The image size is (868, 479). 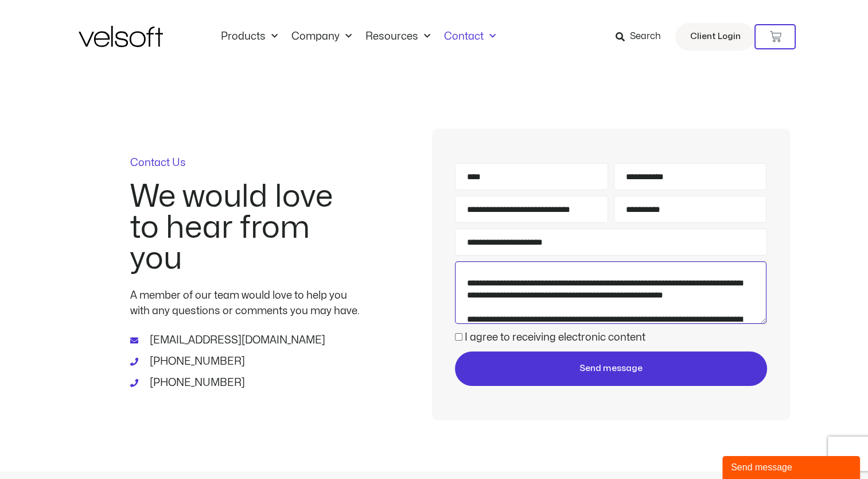 I want to click on span: Search, so click(x=645, y=37).